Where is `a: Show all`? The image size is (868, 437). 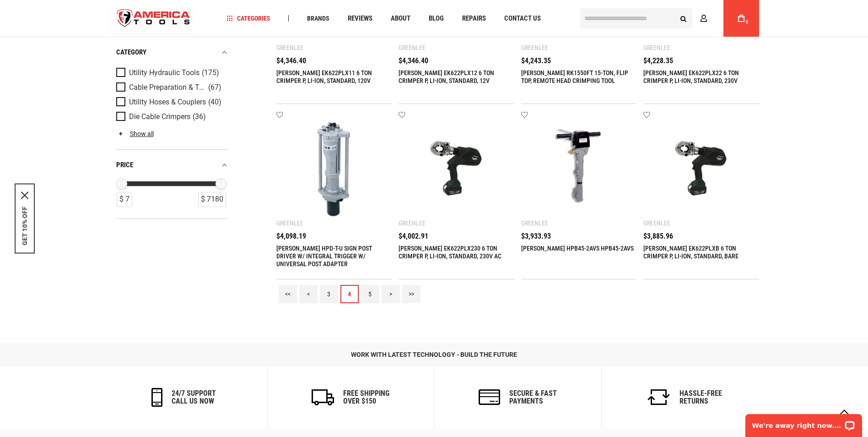 a: Show all is located at coordinates (135, 134).